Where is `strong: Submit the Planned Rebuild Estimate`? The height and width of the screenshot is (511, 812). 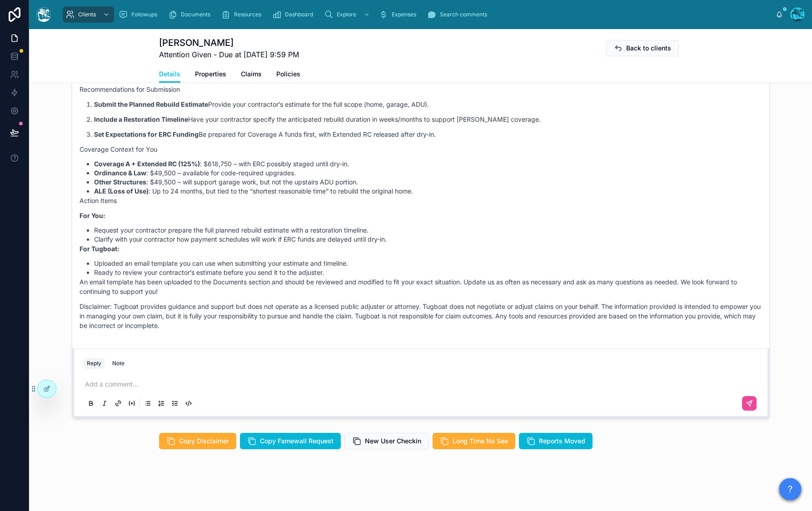 strong: Submit the Planned Rebuild Estimate is located at coordinates (151, 104).